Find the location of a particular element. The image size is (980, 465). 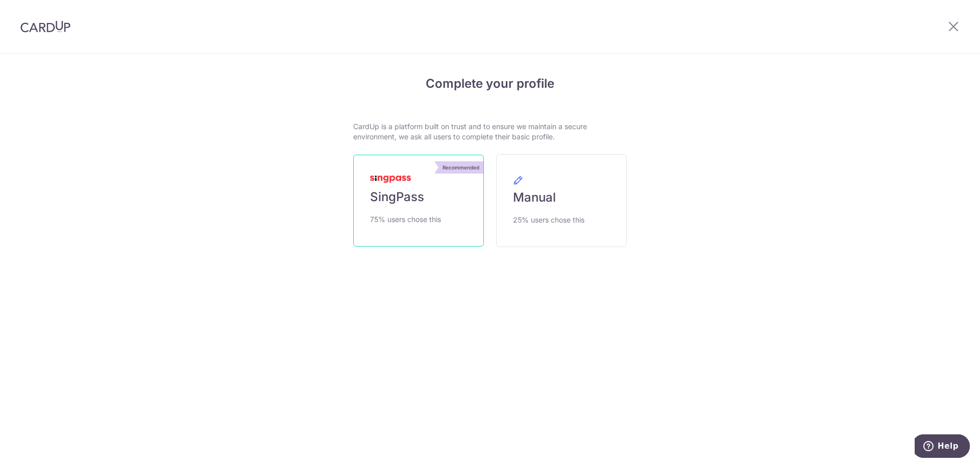

span: 75% users chose this is located at coordinates (405, 219).